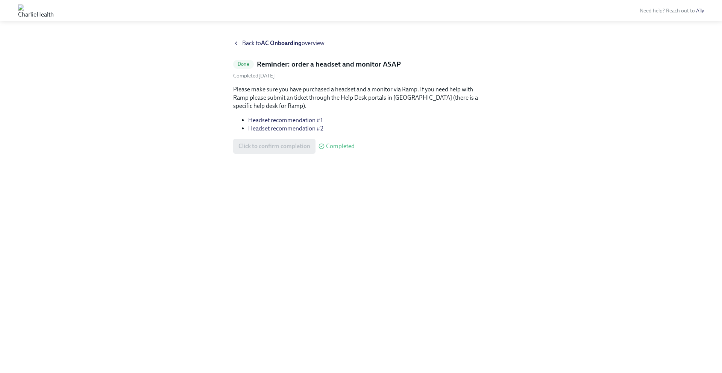 This screenshot has height=373, width=722. I want to click on a: Ally, so click(699, 11).